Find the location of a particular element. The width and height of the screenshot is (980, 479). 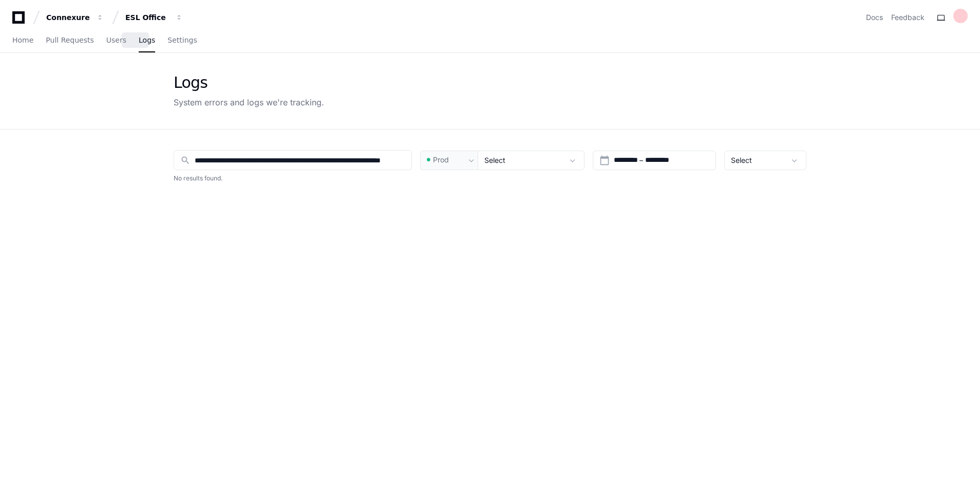

span: Logs is located at coordinates (147, 40).